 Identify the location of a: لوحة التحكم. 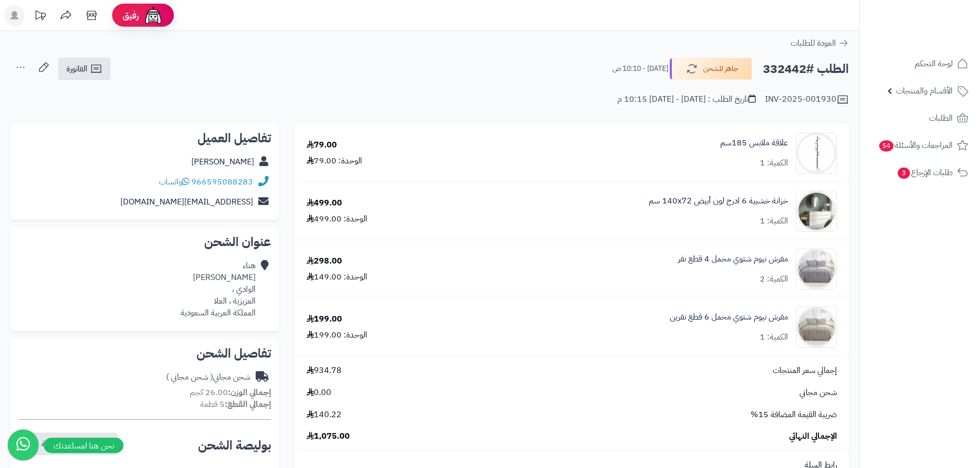
(919, 64).